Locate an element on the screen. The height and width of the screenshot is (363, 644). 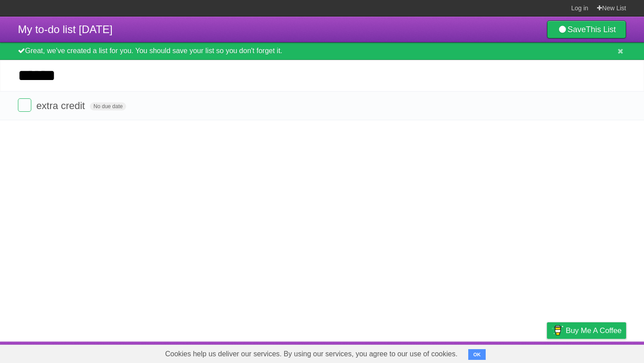
a: Buy me a coffee is located at coordinates (586, 330).